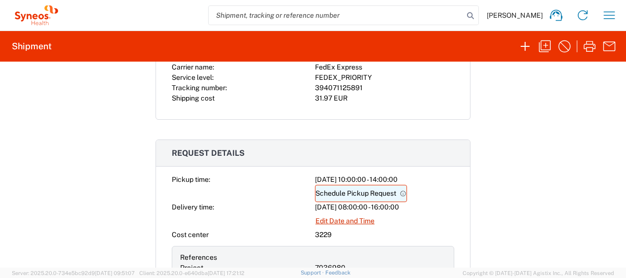  Describe the element at coordinates (193, 67) in the screenshot. I see `span: Carrier name:` at that location.